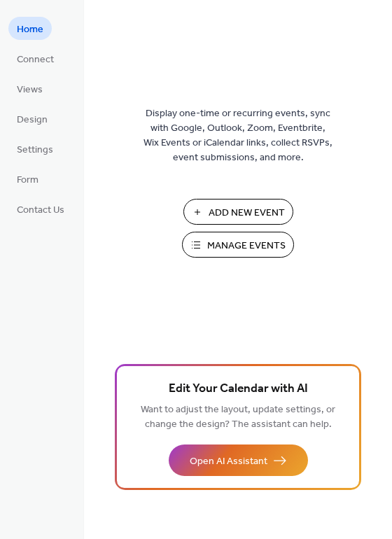 This screenshot has height=539, width=392. Describe the element at coordinates (35, 149) in the screenshot. I see `a: Settings` at that location.